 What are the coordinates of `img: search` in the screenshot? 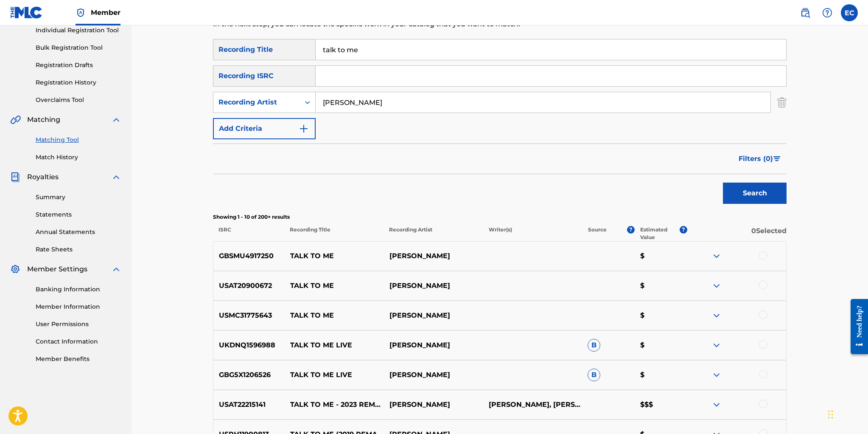 It's located at (805, 13).